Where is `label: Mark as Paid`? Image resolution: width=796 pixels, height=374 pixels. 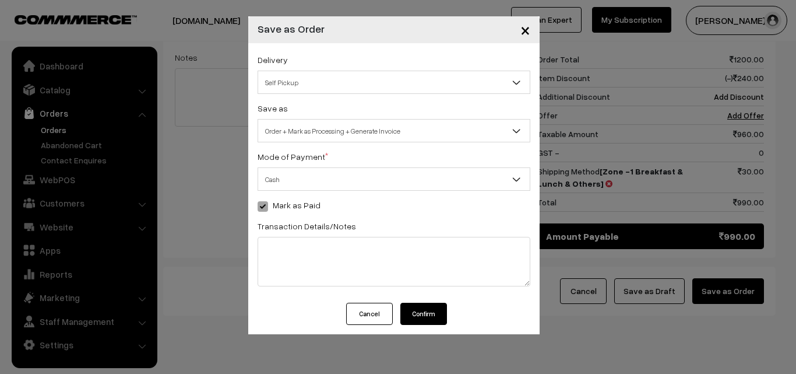 label: Mark as Paid is located at coordinates (289, 205).